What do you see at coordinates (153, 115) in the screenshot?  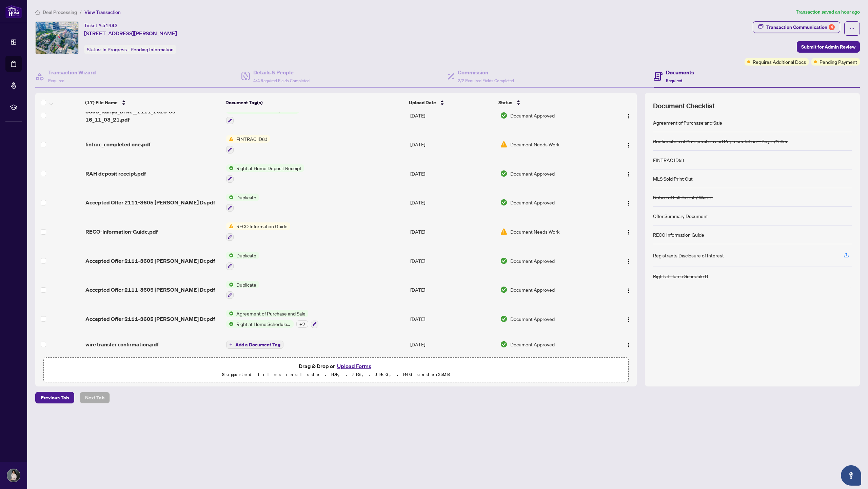 I see `span: 3605_Kariya_Drive__2111_2025-09-16_11_03_21.pdf` at bounding box center [153, 115].